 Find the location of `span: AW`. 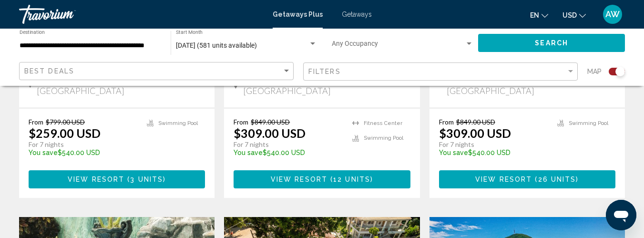

span: AW is located at coordinates (613, 14).